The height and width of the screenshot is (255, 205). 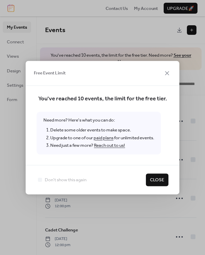 I want to click on a: Reach out to us!, so click(x=109, y=146).